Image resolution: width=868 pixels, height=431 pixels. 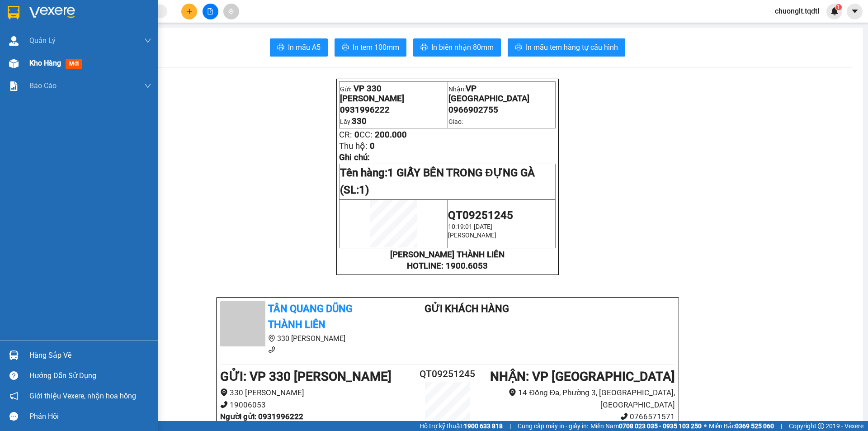 What do you see at coordinates (355, 157) in the screenshot?
I see `span: Ghi chú:` at bounding box center [355, 157].